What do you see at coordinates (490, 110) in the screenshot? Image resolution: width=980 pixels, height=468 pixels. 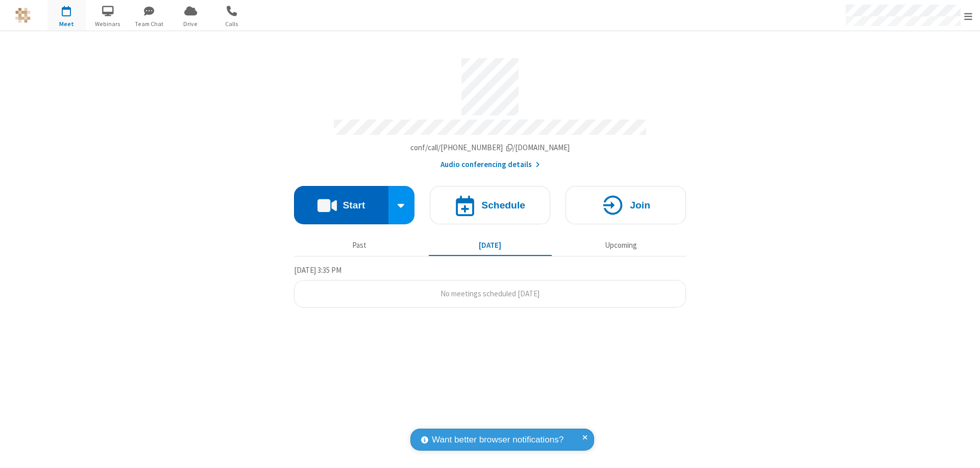 I see `section: Account details` at bounding box center [490, 110].